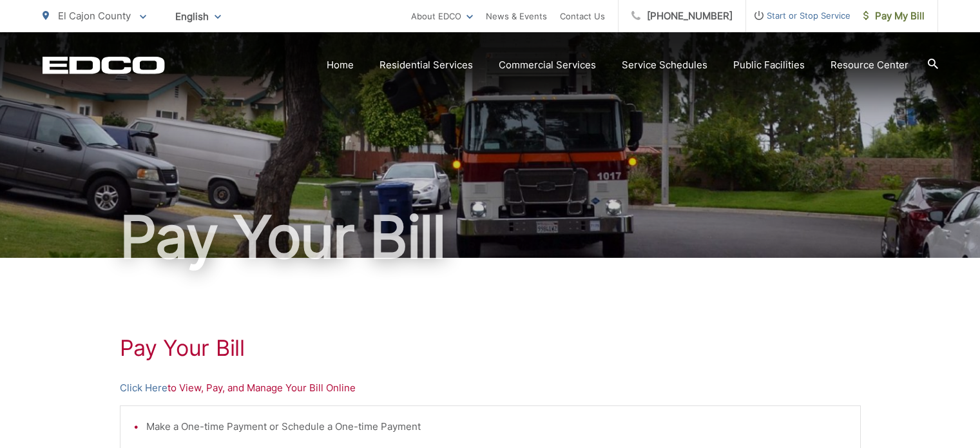  I want to click on a: Residential Services, so click(426, 65).